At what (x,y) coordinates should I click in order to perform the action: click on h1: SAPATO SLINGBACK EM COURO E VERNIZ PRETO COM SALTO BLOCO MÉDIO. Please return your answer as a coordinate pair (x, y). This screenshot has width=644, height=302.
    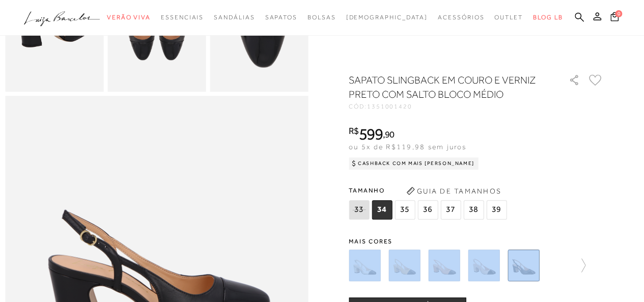
    Looking at the image, I should click on (444, 87).